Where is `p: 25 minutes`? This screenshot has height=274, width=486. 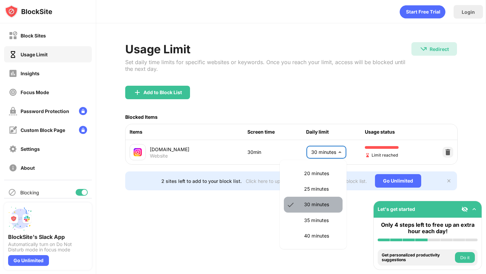
p: 25 minutes is located at coordinates (321, 189).